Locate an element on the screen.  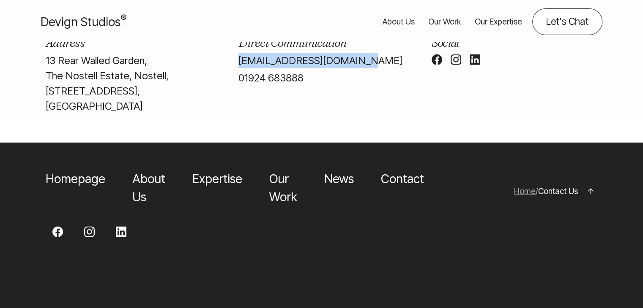
a: Our Expertise is located at coordinates (498, 22).